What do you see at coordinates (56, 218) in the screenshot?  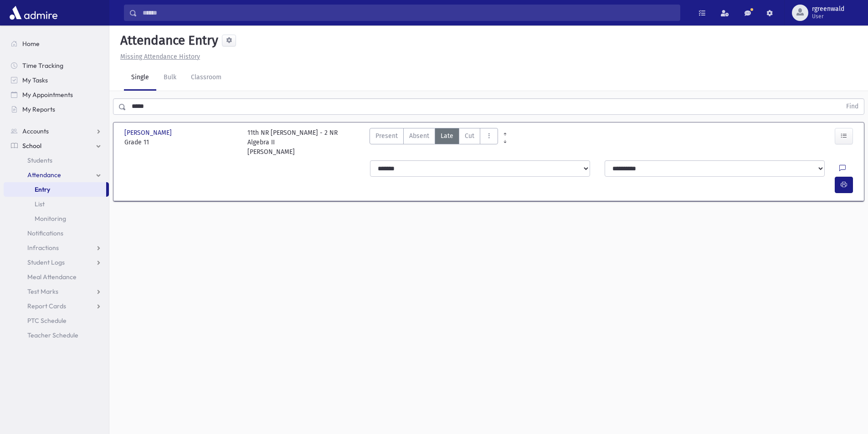 I see `a: Monitoring` at bounding box center [56, 218].